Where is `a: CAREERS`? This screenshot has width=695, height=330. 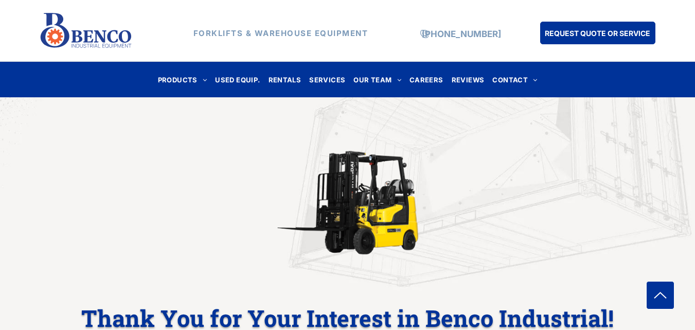
a: CAREERS is located at coordinates (426, 79).